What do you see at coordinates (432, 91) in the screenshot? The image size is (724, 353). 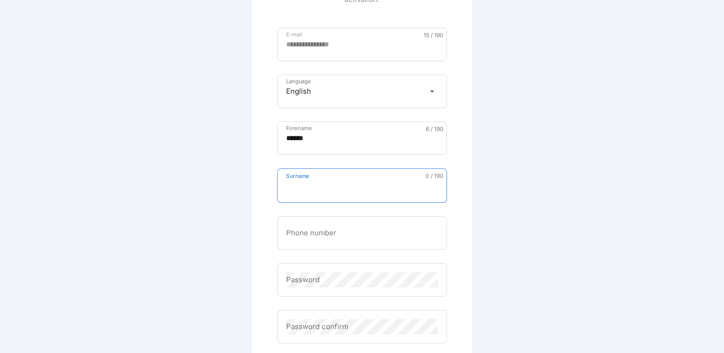 I see `i: arrow_drop_down` at bounding box center [432, 91].